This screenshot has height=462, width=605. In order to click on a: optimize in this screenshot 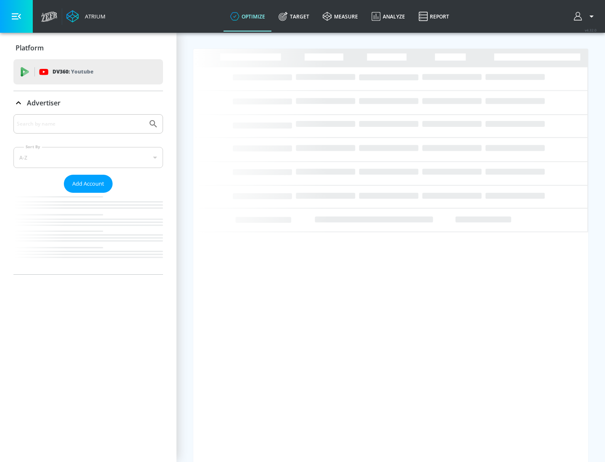, I will do `click(248, 16)`.